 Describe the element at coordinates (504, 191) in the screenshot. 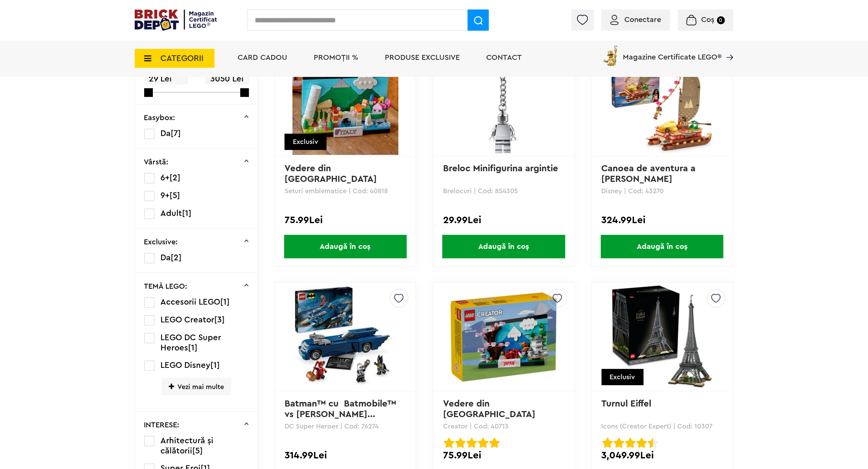

I see `p: Brelocuri | Cod: 854305` at that location.